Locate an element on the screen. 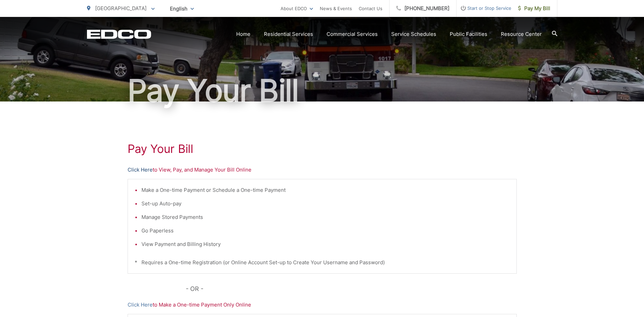  li: Go Paperless is located at coordinates (326, 231).